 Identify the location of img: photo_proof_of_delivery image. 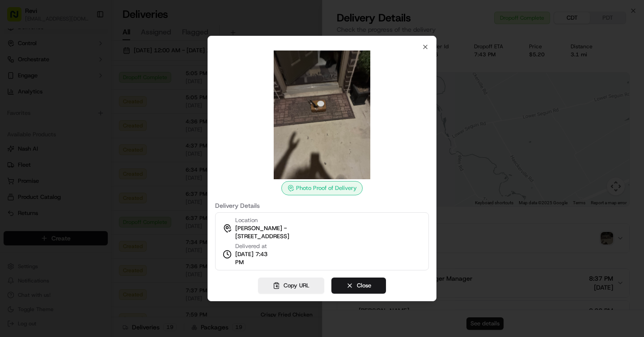
(322, 115).